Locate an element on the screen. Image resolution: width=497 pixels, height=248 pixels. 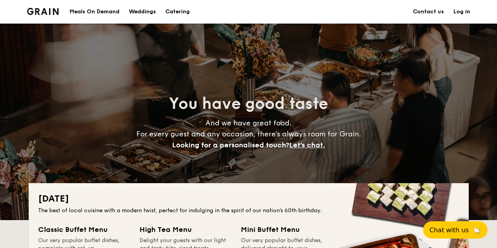
span: Let's chat. is located at coordinates (307, 145).